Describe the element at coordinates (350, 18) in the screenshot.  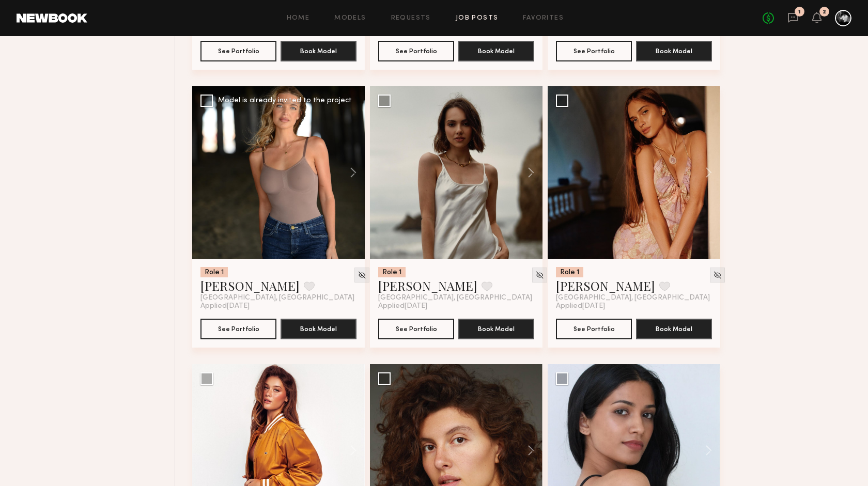
I see `a: Models` at that location.